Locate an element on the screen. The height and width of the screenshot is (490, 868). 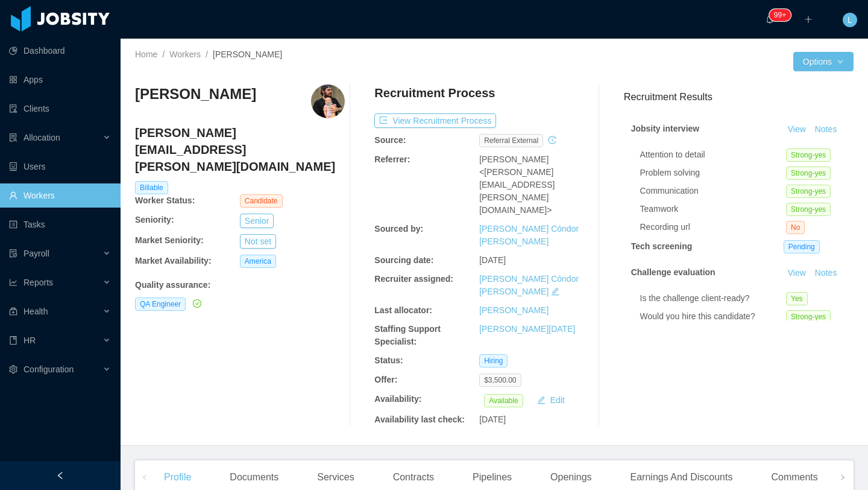
a: icon: userWorkers is located at coordinates (60, 196).